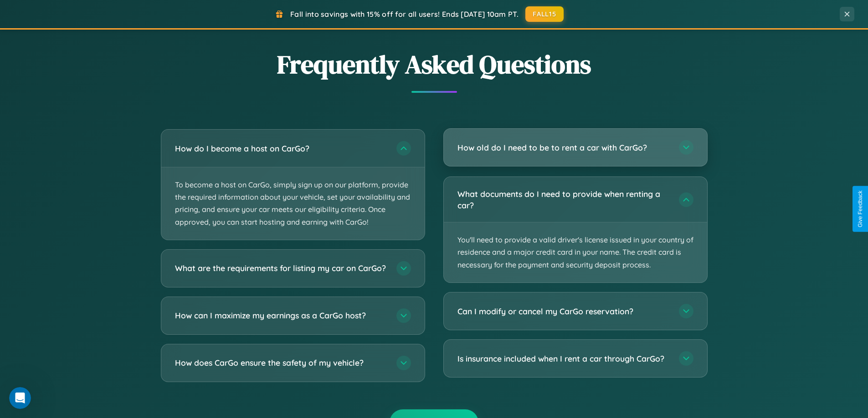 The height and width of the screenshot is (418, 868). What do you see at coordinates (563, 199) in the screenshot?
I see `h3: What documents do I need to provide when renting a car?` at bounding box center [563, 199].